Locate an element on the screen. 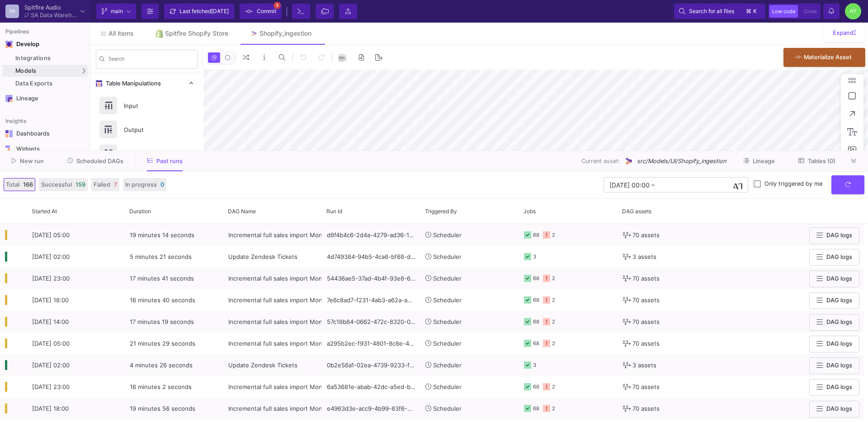  button: Input is located at coordinates (147, 105).